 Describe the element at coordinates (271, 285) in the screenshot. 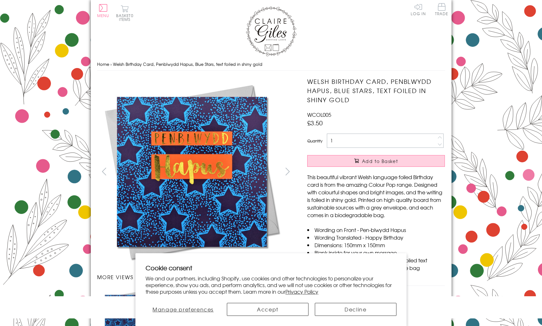

I see `p: We and our partners, including Shopify, use cookies and other technologies to personalize your ex...` at that location.